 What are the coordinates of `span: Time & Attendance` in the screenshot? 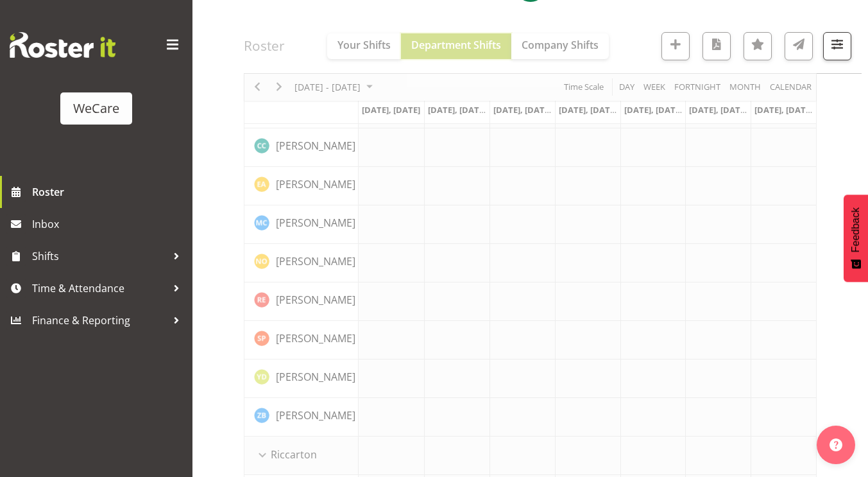 It's located at (100, 288).